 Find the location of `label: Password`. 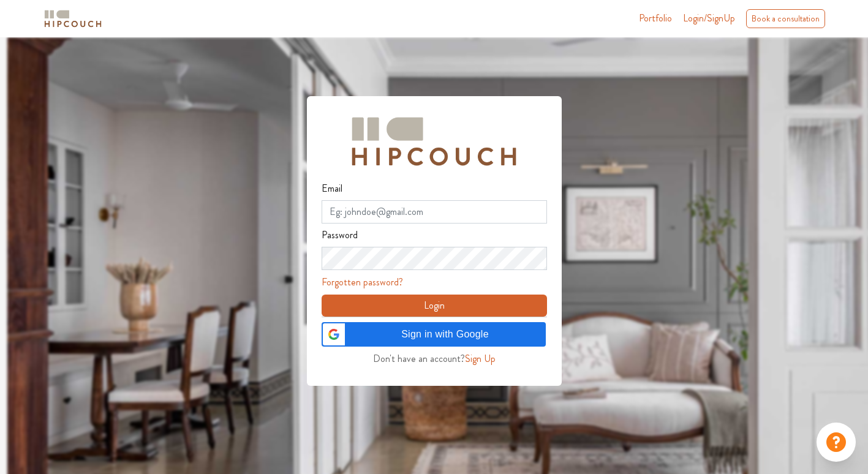

label: Password is located at coordinates (339, 235).